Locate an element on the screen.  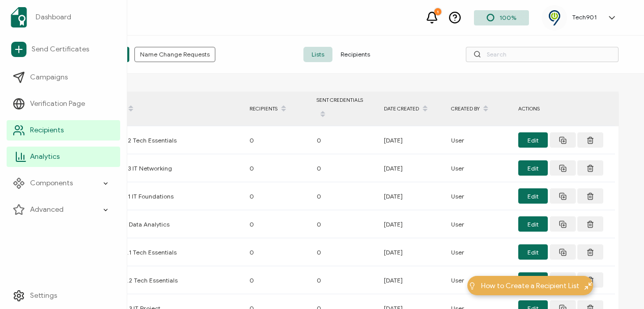
div: FULL NAME is located at coordinates (168, 109).